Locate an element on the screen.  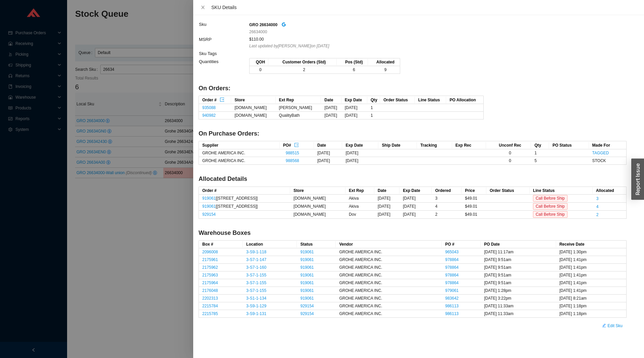
div: SKU Details is located at coordinates (426, 7).